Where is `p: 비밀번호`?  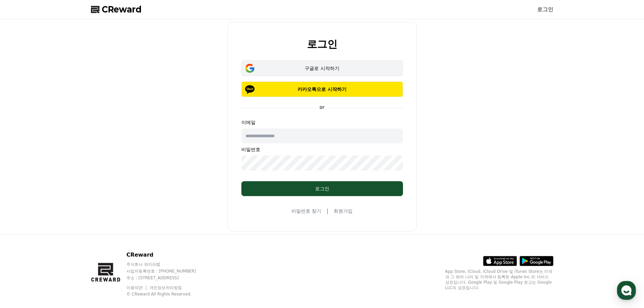
p: 비밀번호 is located at coordinates (322, 149).